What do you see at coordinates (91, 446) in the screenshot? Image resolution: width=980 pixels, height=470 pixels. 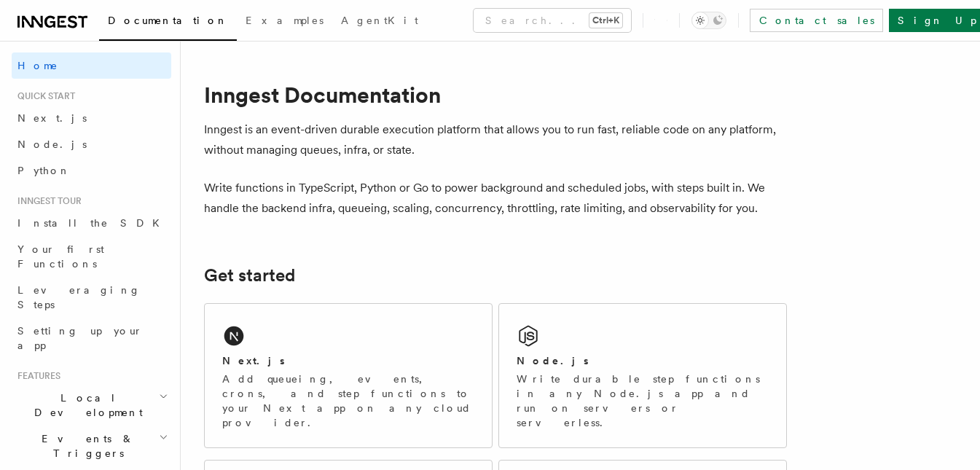 I see `button: Events & Triggers` at bounding box center [91, 446].